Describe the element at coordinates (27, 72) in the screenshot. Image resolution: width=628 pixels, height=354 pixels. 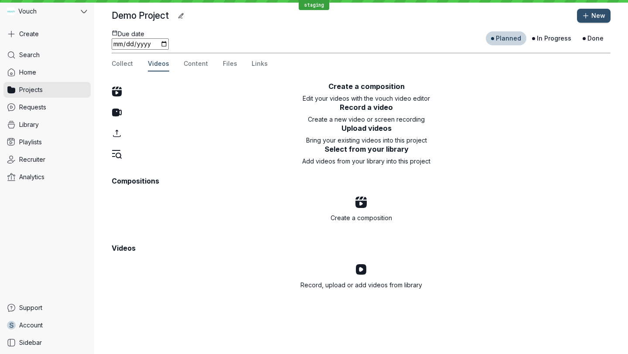
I see `span: Home` at that location.